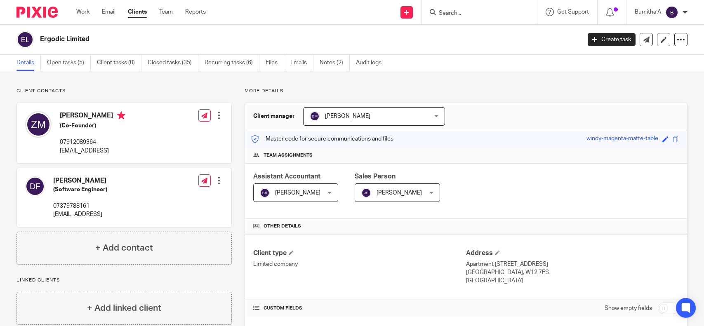 The image size is (704, 326). Describe the element at coordinates (466, 91) in the screenshot. I see `p: More details` at that location.